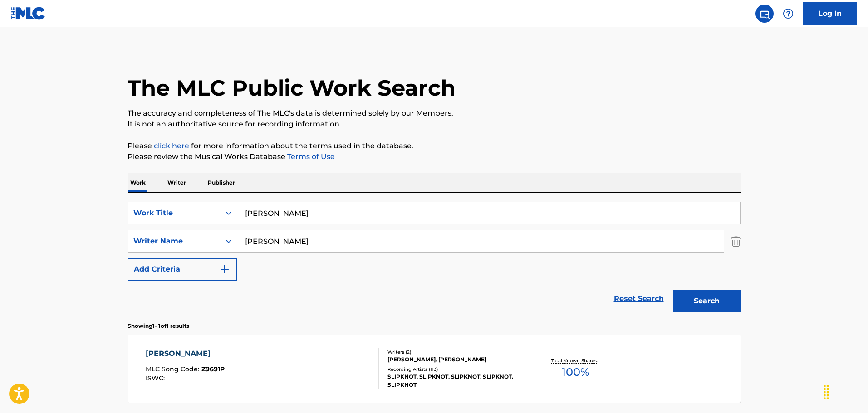 This screenshot has width=868, height=413. I want to click on p: Publisher, so click(222, 183).